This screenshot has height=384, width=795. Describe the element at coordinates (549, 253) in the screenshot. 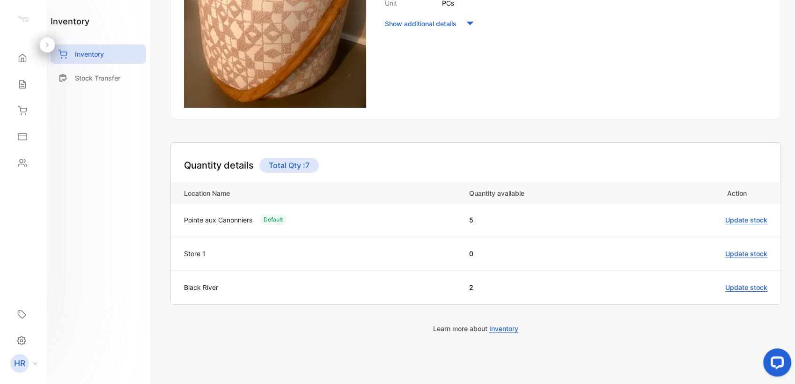

I see `p: 0` at that location.